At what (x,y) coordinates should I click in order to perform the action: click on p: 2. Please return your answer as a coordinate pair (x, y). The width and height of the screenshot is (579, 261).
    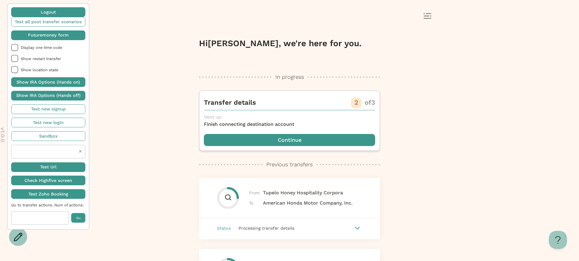
    Looking at the image, I should click on (356, 103).